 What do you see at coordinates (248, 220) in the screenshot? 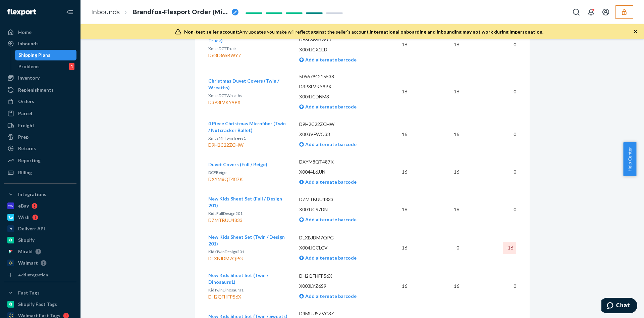
I see `div: DZMTBUU4833` at bounding box center [248, 220].